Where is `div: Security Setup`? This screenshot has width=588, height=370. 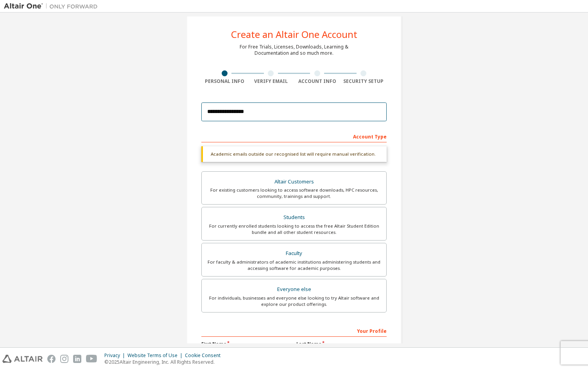
div: Security Setup is located at coordinates (364, 81).